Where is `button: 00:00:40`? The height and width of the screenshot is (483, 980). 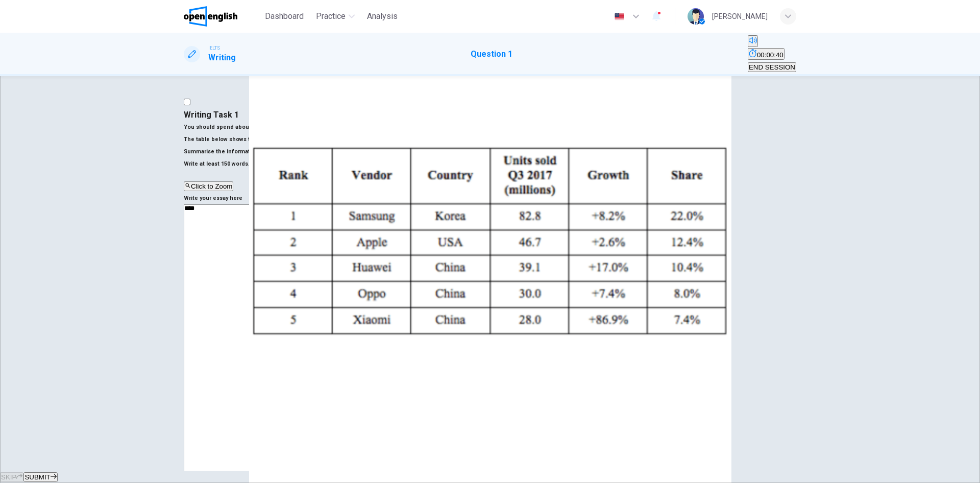 button: 00:00:40 is located at coordinates (766, 54).